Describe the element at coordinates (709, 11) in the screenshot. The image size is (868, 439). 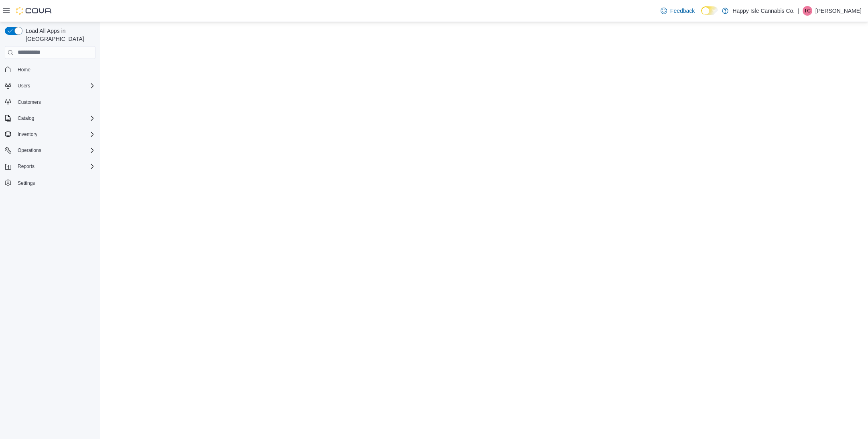
I see `input: Dark Mode` at that location.